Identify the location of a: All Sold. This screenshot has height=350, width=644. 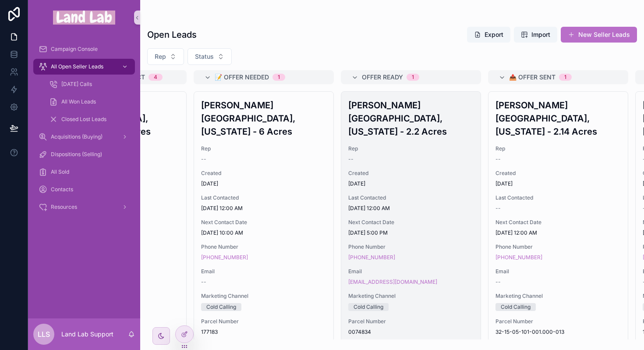
(84, 172).